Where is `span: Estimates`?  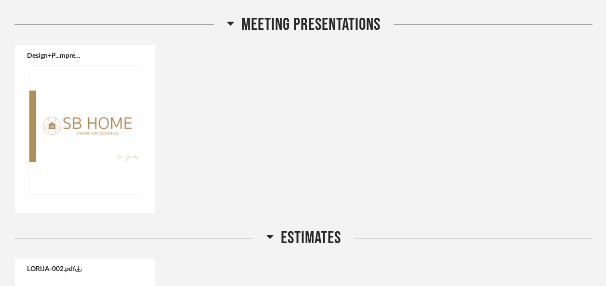
span: Estimates is located at coordinates (311, 238).